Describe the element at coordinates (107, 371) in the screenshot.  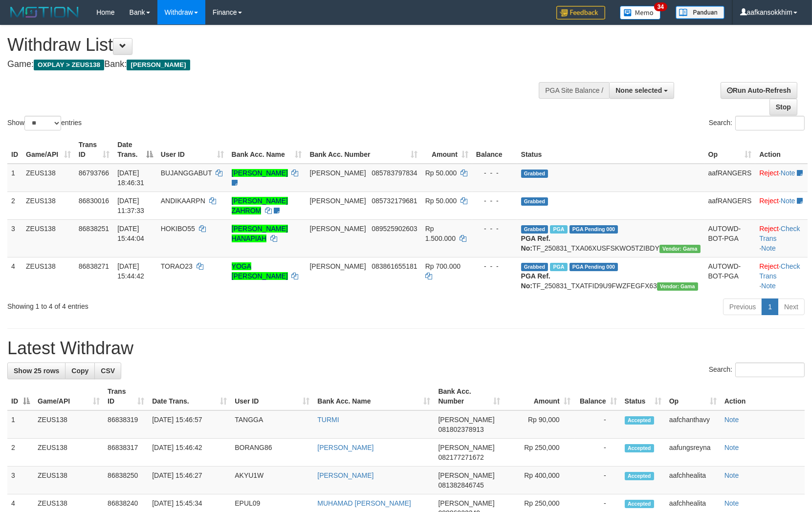
I see `a: CSV` at that location.